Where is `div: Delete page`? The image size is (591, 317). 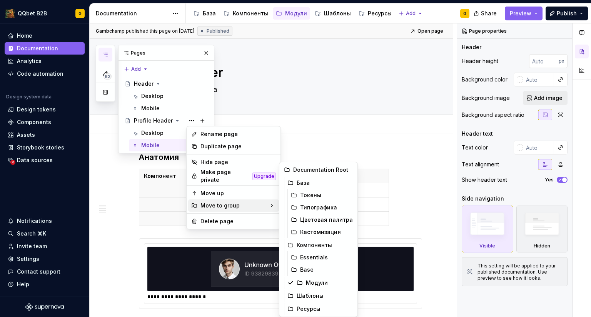 div: Delete page is located at coordinates (238, 221).